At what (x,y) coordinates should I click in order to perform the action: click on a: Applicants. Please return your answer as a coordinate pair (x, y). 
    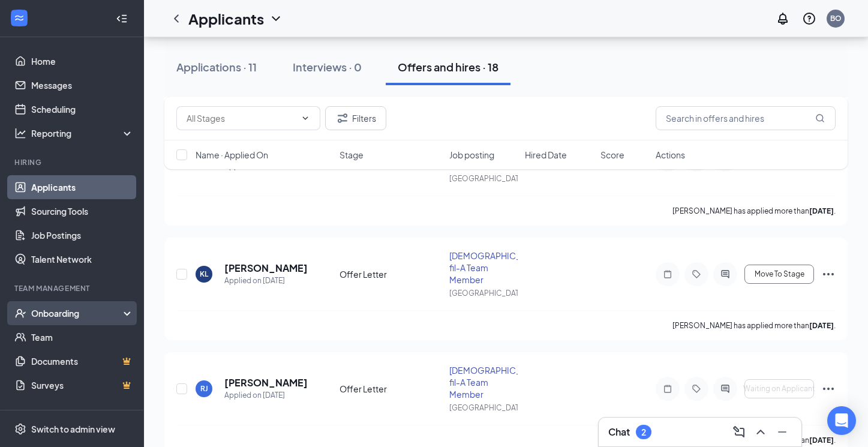
    Looking at the image, I should click on (82, 187).